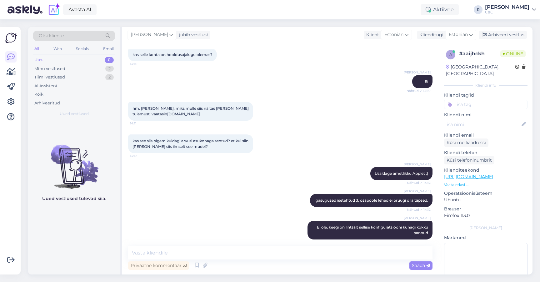 The height and width of the screenshot is (282, 540). I want to click on a: Avasta AI, so click(80, 10).